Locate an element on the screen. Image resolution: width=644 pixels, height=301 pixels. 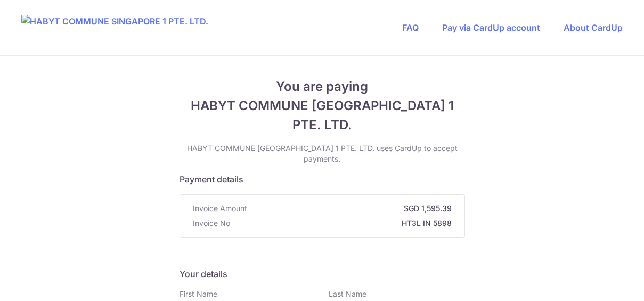
span: Invoice Amount is located at coordinates (220, 208).